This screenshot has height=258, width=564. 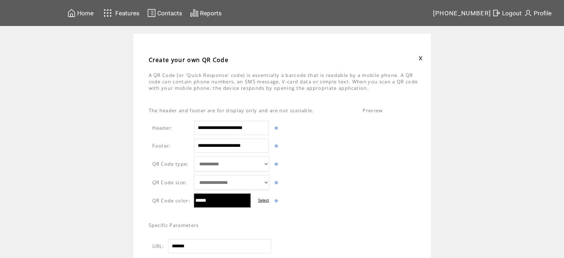 What do you see at coordinates (231, 110) in the screenshot?
I see `span: The header and footer are for display only and are not scanable.` at bounding box center [231, 110].